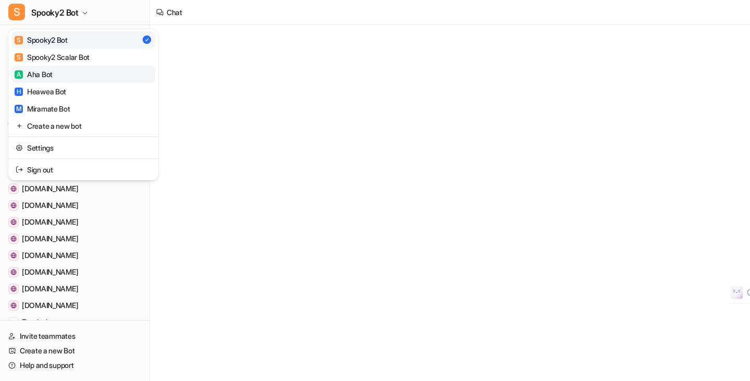 The width and height of the screenshot is (750, 381). Describe the element at coordinates (42, 108) in the screenshot. I see `div: Miramate Bot` at that location.